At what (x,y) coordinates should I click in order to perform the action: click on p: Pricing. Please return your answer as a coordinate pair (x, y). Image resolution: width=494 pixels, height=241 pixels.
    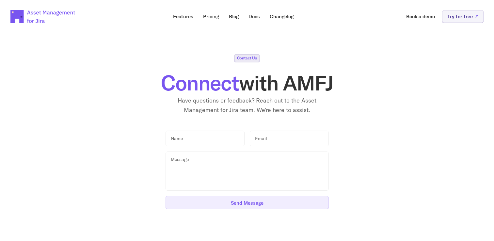
    Looking at the image, I should click on (211, 16).